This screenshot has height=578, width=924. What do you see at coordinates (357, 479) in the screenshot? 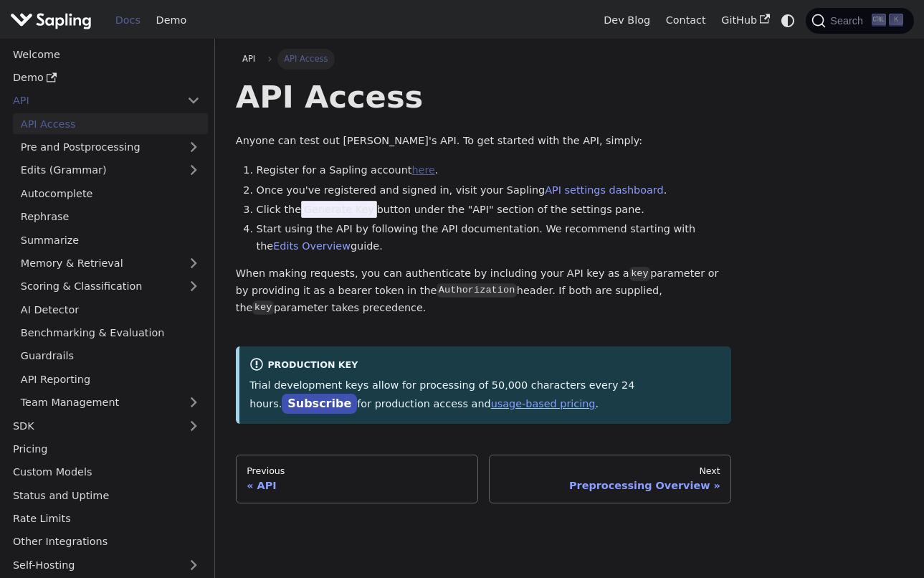
I see `a: PreviousAPI` at bounding box center [357, 479].